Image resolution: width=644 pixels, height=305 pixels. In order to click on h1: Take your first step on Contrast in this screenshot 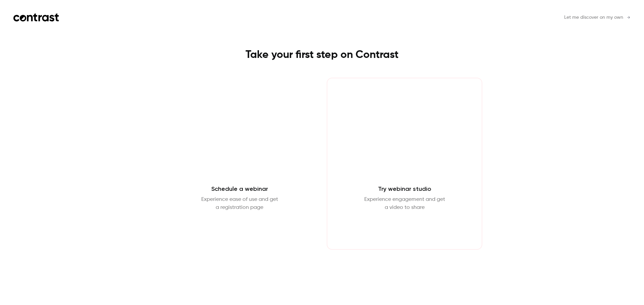, I will do `click(322, 55)`.